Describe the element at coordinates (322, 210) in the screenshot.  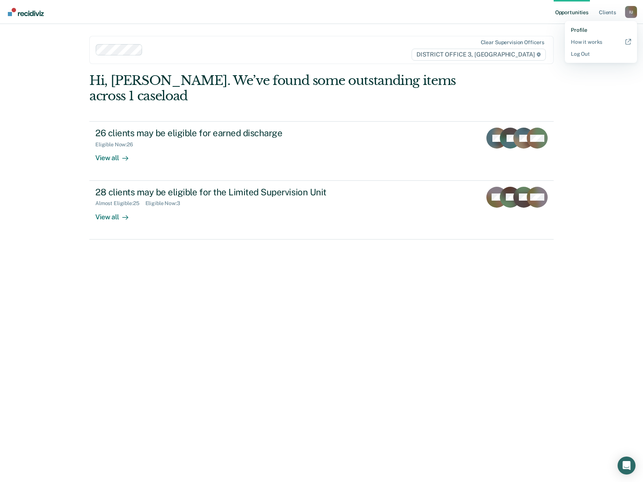
I see `a: 28 clients may be eligible for the Limited Supervision UnitAlmost Eligible:25Eligible Now:3View all` at that location.